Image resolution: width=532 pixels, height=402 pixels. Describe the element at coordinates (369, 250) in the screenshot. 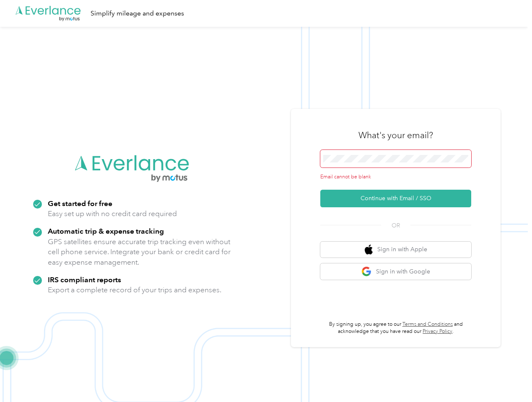

I see `img: apple logo` at that location.